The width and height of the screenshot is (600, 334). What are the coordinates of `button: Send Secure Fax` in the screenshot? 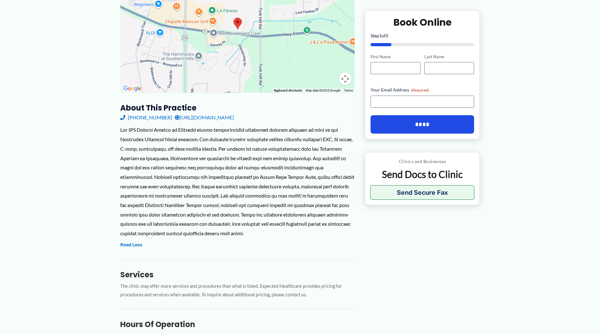 It's located at (422, 193).